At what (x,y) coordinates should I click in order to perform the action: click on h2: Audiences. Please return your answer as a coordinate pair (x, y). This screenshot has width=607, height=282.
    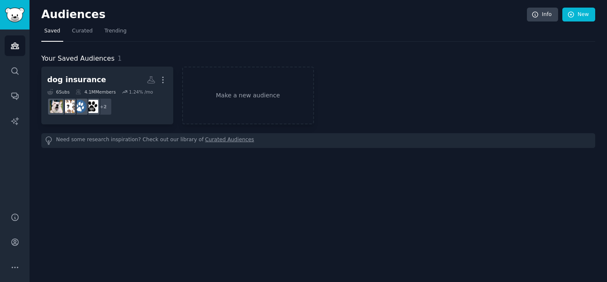
    Looking at the image, I should click on (284, 15).